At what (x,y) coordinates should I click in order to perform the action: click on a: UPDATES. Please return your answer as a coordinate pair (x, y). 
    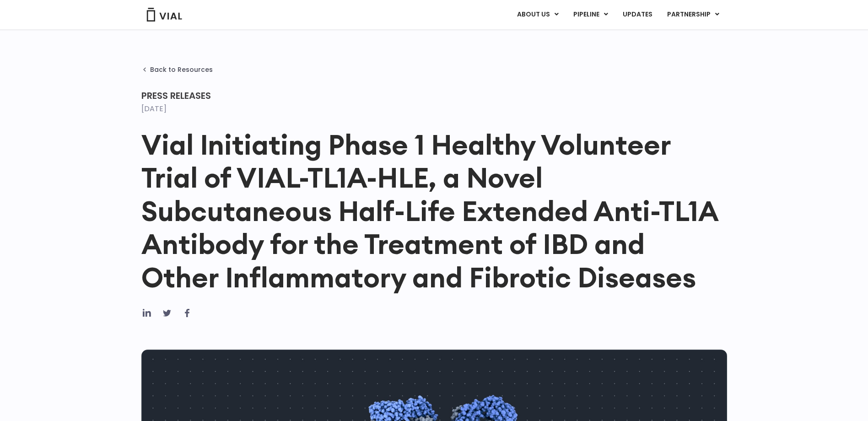
    Looking at the image, I should click on (637, 15).